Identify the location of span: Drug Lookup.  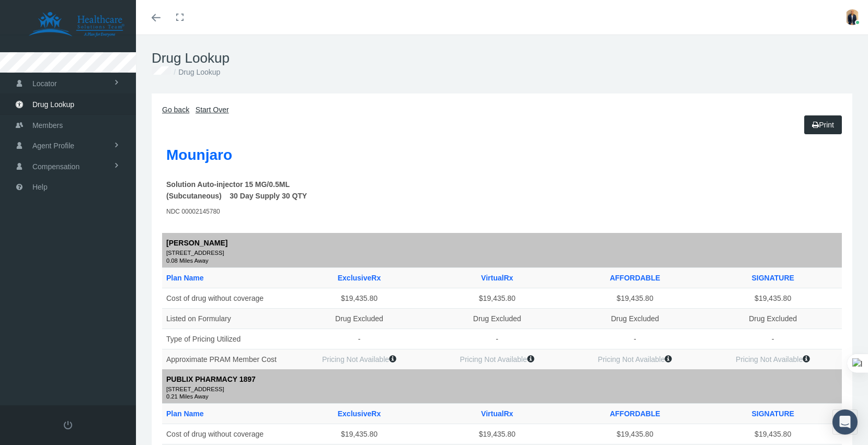
(53, 104).